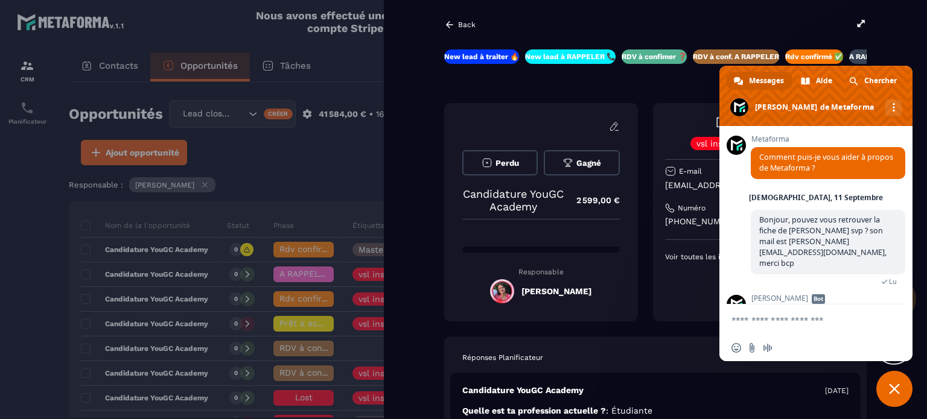 The width and height of the screenshot is (927, 419). Describe the element at coordinates (873, 81) in the screenshot. I see `div: Chercher` at that location.